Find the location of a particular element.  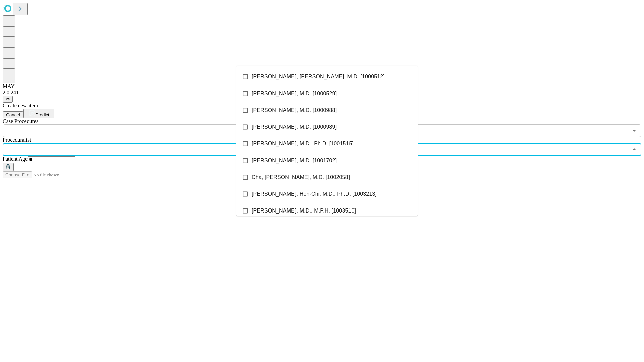

span: Patient Age is located at coordinates (15, 159).